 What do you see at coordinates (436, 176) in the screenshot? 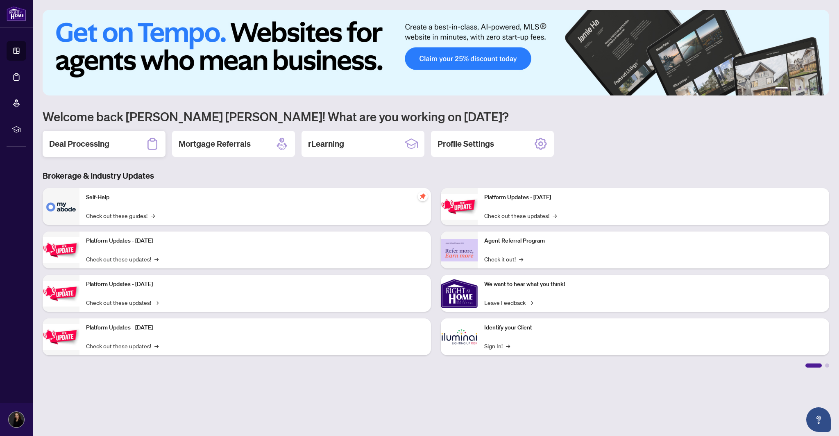
I see `h3: Brokerage & Industry Updates` at bounding box center [436, 176].